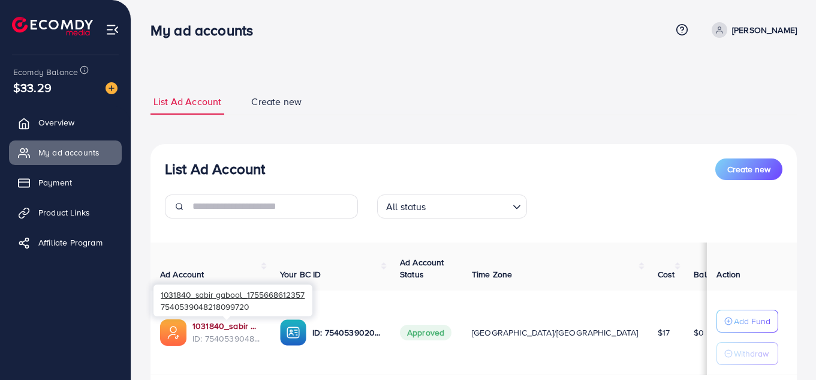 The image size is (816, 380). I want to click on img: menu, so click(112, 29).